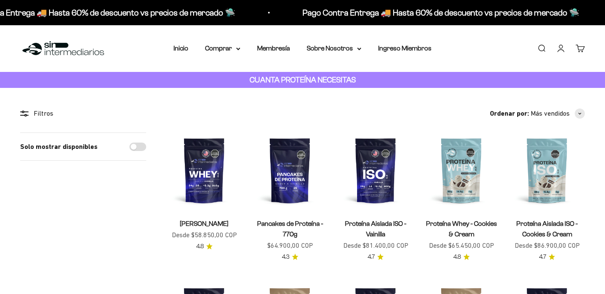  Describe the element at coordinates (223, 48) in the screenshot. I see `summary: Comprar` at that location.